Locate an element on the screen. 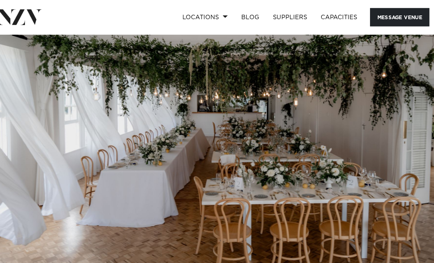 This screenshot has height=263, width=434. img: nzv-logo.png is located at coordinates (32, 15).